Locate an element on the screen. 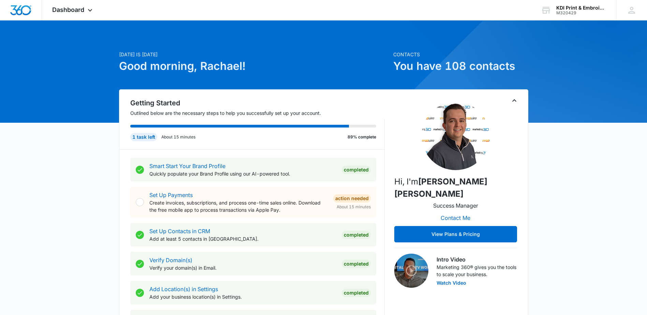  a: Smart Start Your Brand Profile is located at coordinates (187, 166).